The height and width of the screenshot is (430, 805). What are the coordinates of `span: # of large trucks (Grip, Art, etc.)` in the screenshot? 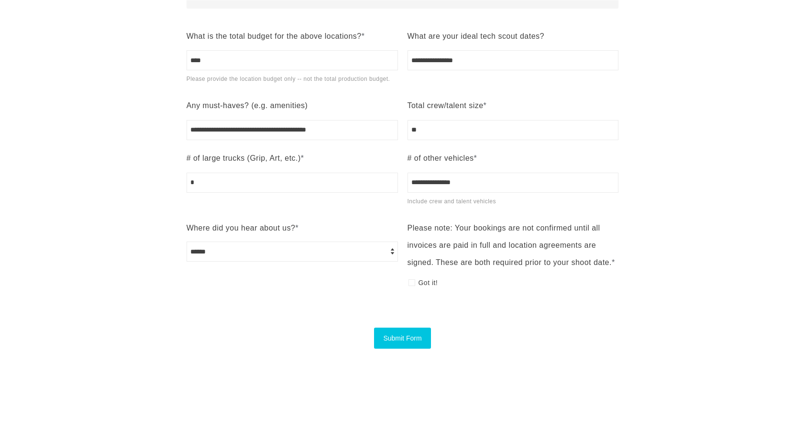 It's located at (243, 158).